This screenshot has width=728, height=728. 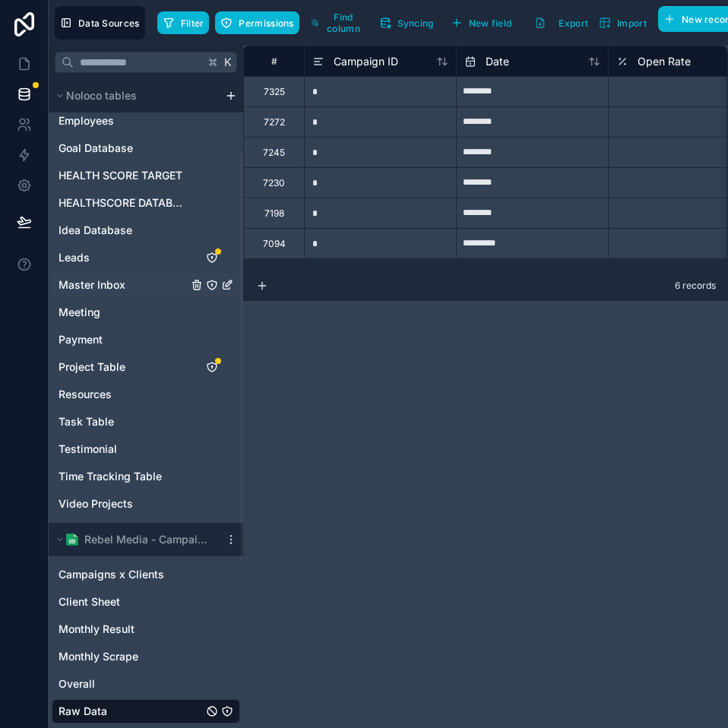 I want to click on button: Filter, so click(x=183, y=22).